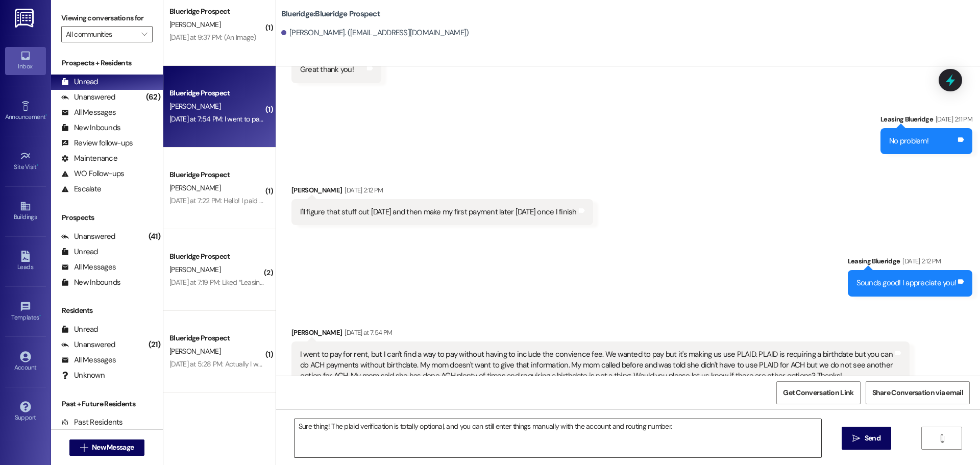  What do you see at coordinates (558, 439) in the screenshot?
I see `textarea: Sure thing! The plaid verification is totally optional, and you can still enter things manually w...` at bounding box center [558, 439].